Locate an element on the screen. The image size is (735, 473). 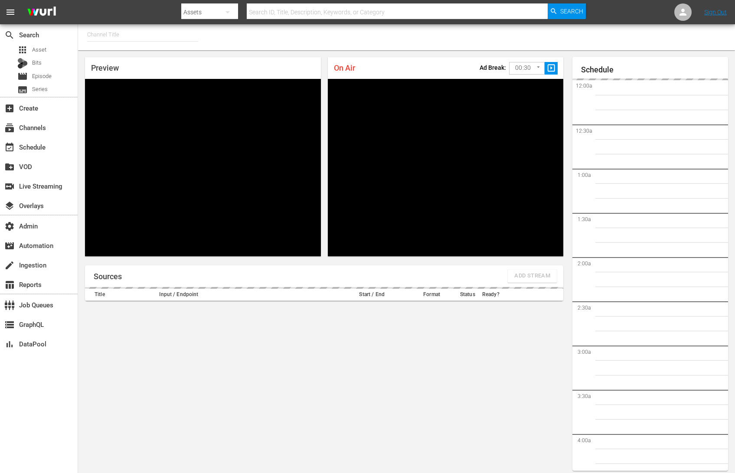
span: Channels is located at coordinates (10, 128).